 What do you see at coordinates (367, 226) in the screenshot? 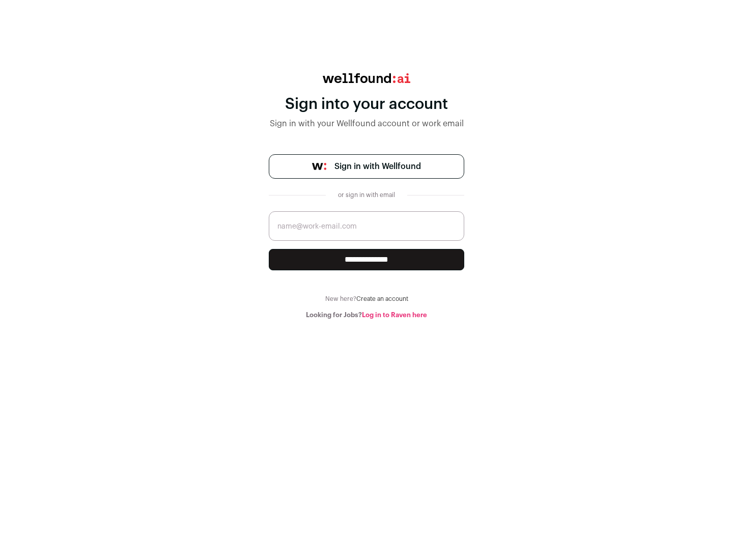
I see `input: name@work-email.com` at bounding box center [367, 226].